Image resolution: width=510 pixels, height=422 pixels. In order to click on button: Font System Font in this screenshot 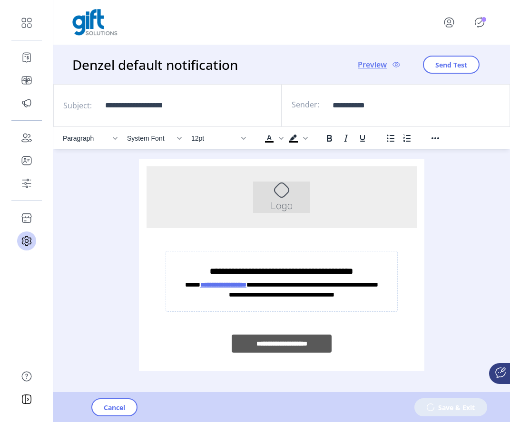, I will do `click(154, 138)`.